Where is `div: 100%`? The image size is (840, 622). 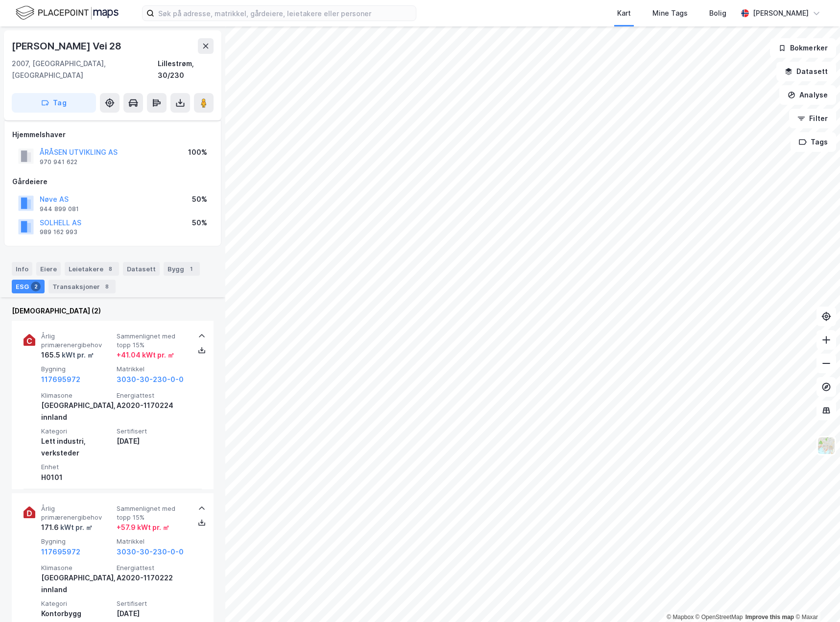
div: 100% is located at coordinates (197, 152).